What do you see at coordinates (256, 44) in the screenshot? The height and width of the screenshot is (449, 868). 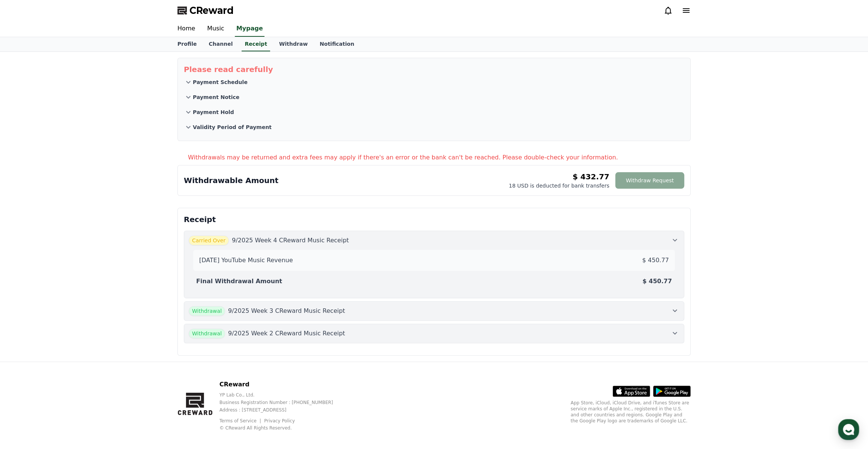 I see `a: Receipt` at bounding box center [256, 44].